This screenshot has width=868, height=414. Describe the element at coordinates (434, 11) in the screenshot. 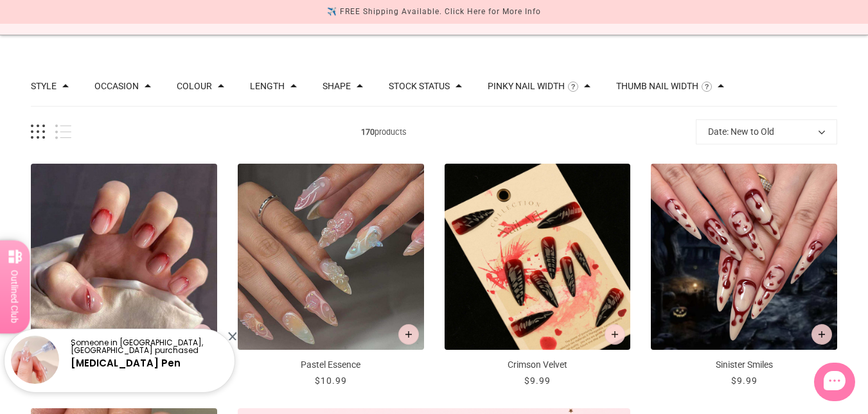

I see `div: ✈️ FREE Shipping Available. Click Here for More Info` at that location.